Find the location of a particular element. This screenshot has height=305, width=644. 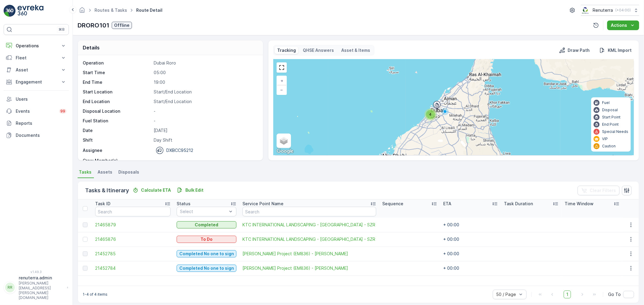

p: 99 is located at coordinates (62, 111).